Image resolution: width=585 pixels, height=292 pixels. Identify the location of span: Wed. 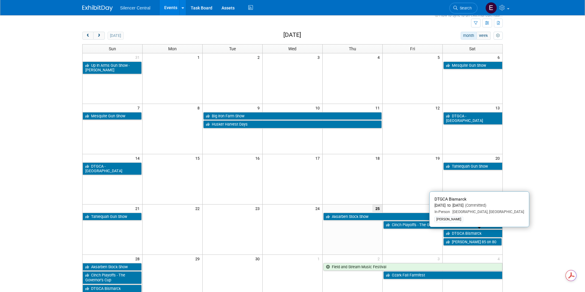
(292, 49).